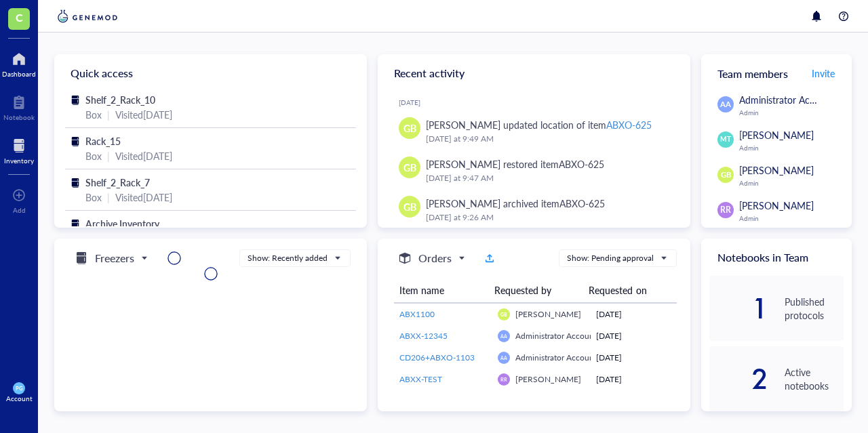 The image size is (868, 433). Describe the element at coordinates (417, 314) in the screenshot. I see `span: ABX1100` at that location.